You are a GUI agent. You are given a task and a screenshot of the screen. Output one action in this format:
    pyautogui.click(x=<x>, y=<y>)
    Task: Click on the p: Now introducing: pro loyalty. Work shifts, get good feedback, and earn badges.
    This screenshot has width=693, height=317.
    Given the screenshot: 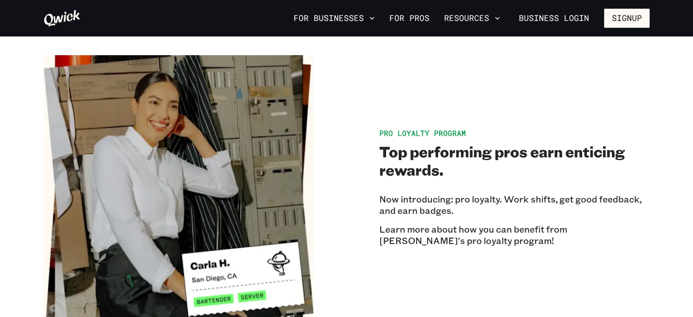 What is the action you would take?
    pyautogui.click(x=514, y=205)
    